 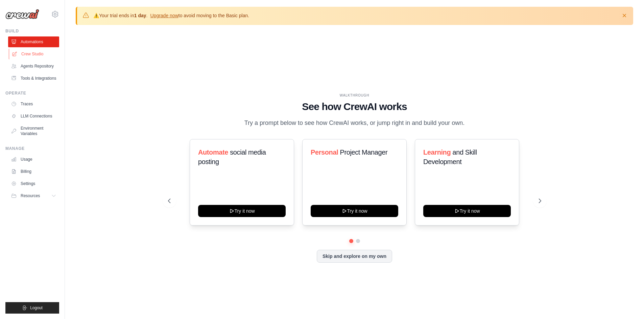 I want to click on span: Logout, so click(x=36, y=308).